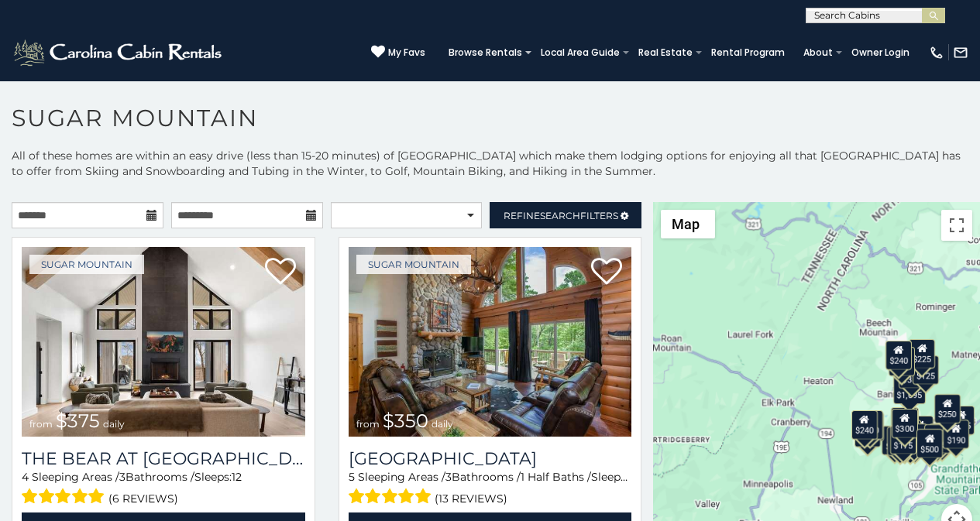 Image resolution: width=980 pixels, height=521 pixels. What do you see at coordinates (957, 225) in the screenshot?
I see `button: Toggle fullscreen view` at bounding box center [957, 225].